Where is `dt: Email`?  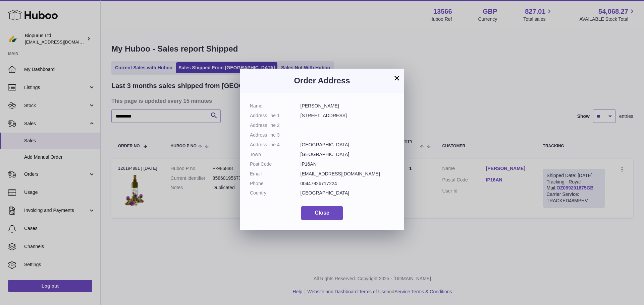
dt: Email is located at coordinates (275, 174).